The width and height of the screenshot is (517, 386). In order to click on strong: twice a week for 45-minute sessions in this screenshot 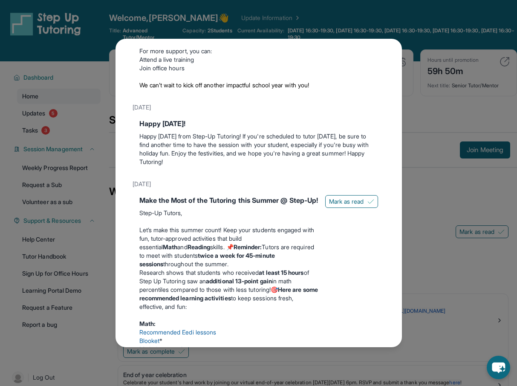, I will do `click(207, 260)`.